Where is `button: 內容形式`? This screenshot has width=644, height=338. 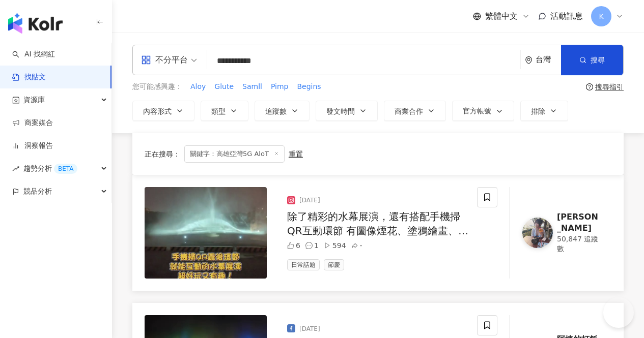
button: 內容形式 is located at coordinates (163, 111).